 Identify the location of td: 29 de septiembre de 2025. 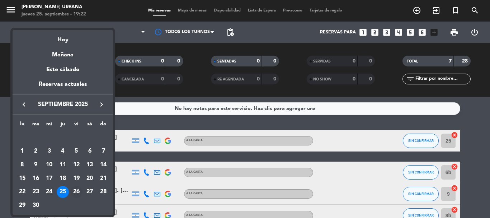
(22, 205).